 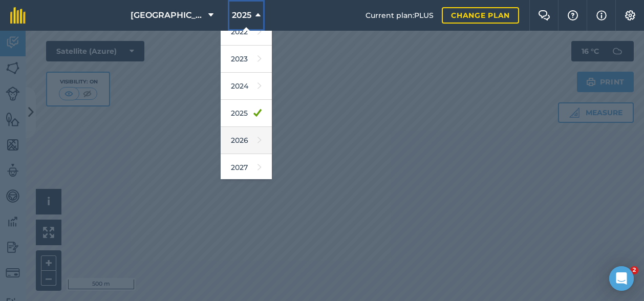 What do you see at coordinates (602, 15) in the screenshot?
I see `img: svg+xml;base64,PHN2ZyB4bWxucz0iaHR0cDovL3d3dy53My5vcmcvMjAwMC9zdmciIHdpZHRoPSIxNyIgaGVpZ2h0PSIxNy...` at bounding box center [602, 15].